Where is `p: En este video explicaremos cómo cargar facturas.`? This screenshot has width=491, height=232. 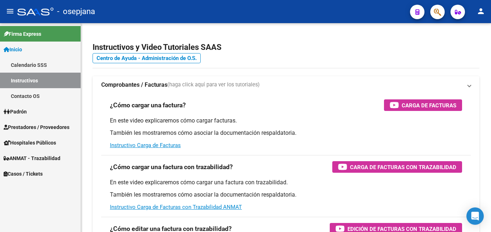 p: En este video explicaremos cómo cargar facturas. is located at coordinates (286, 121).